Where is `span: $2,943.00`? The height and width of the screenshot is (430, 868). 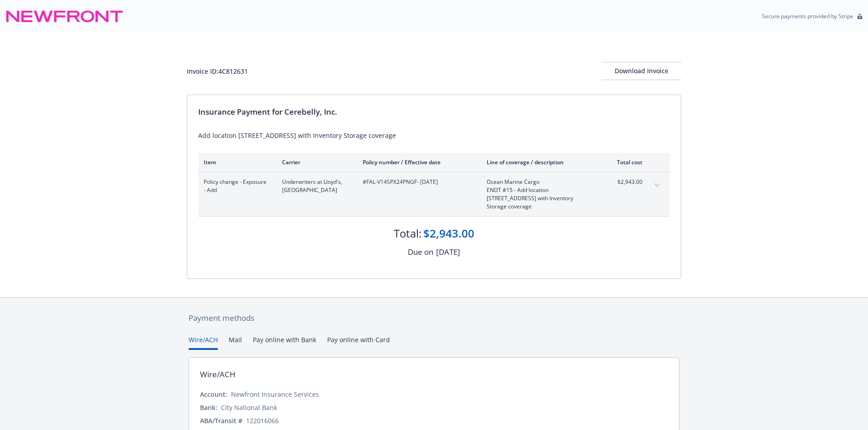 span: $2,943.00 is located at coordinates (625, 182).